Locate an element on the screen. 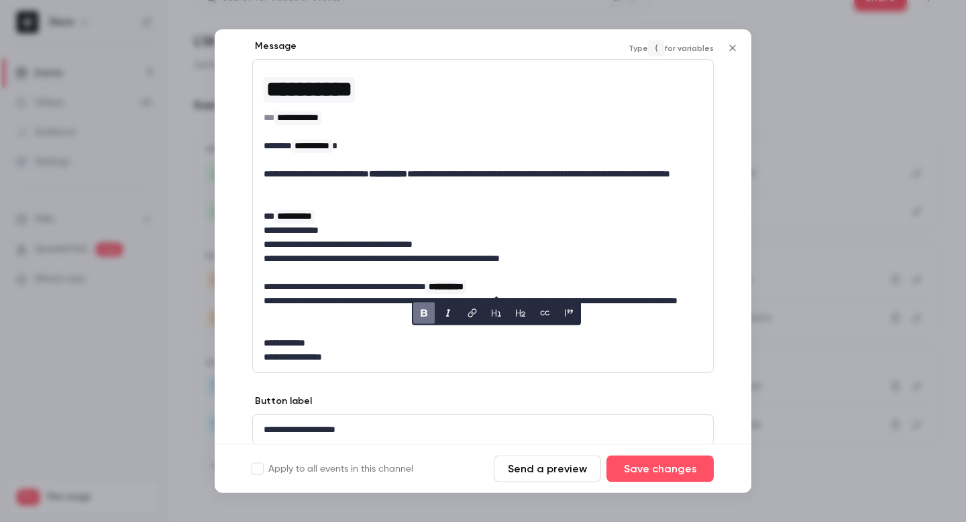  label: Message is located at coordinates (274, 47).